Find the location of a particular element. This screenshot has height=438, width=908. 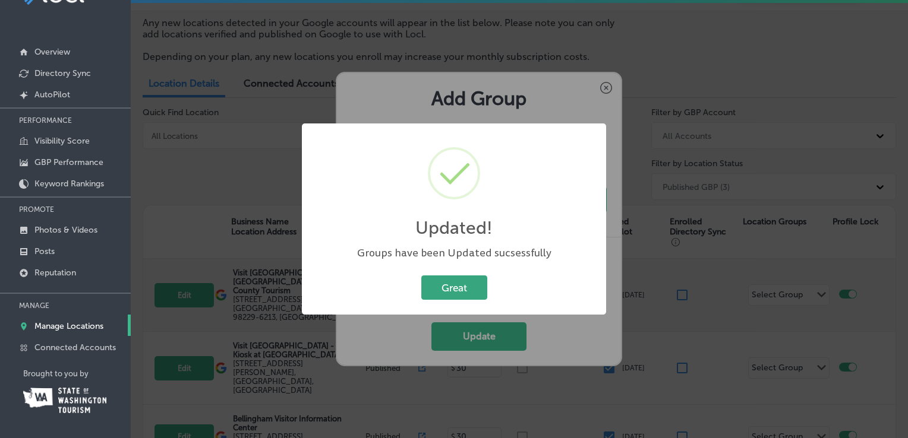

p: Posts is located at coordinates (45, 251).